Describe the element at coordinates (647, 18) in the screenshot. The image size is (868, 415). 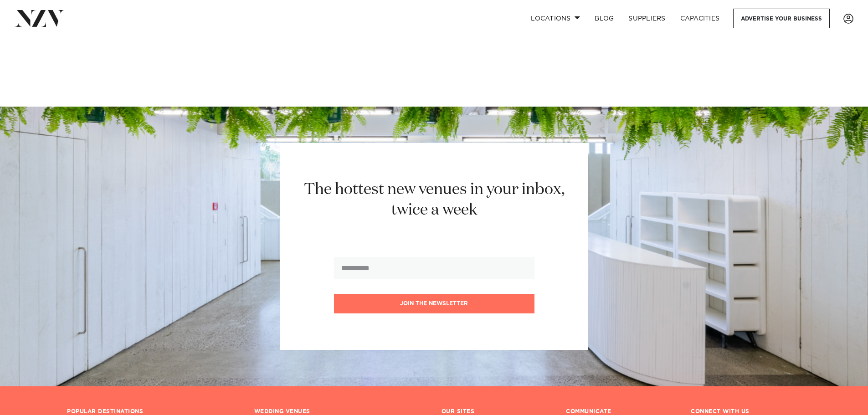
I see `a: SUPPLIERS` at that location.